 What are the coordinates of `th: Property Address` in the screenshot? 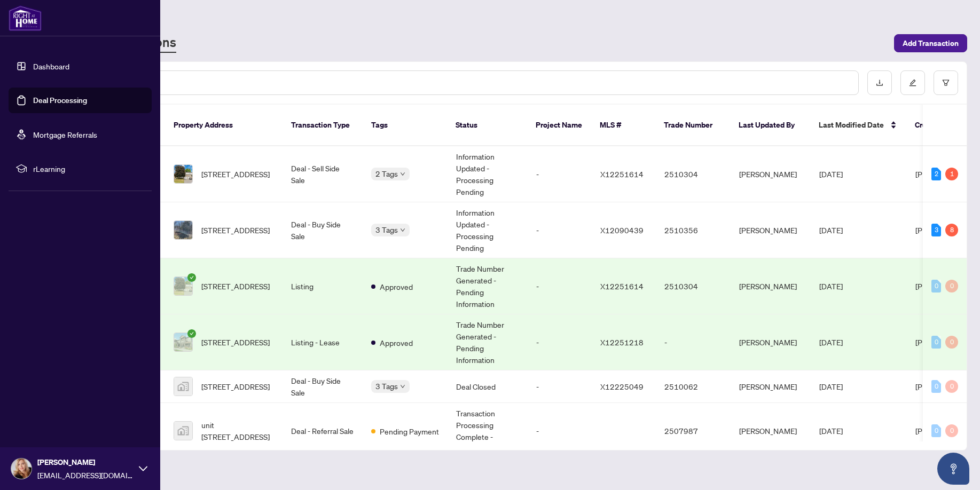 It's located at (224, 125).